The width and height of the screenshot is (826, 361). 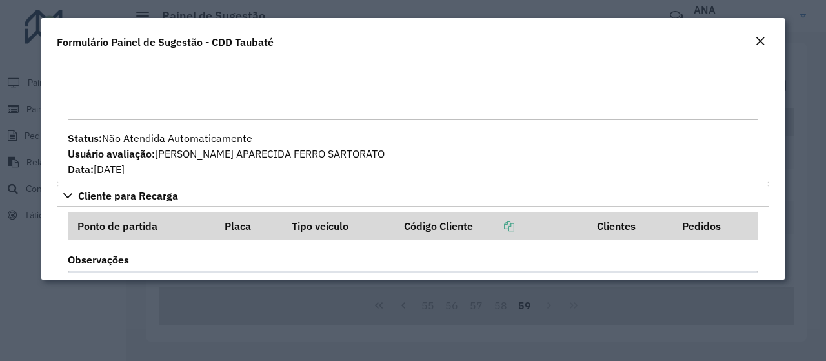 What do you see at coordinates (111, 154) in the screenshot?
I see `strong: Usuário avaliação:` at bounding box center [111, 154].